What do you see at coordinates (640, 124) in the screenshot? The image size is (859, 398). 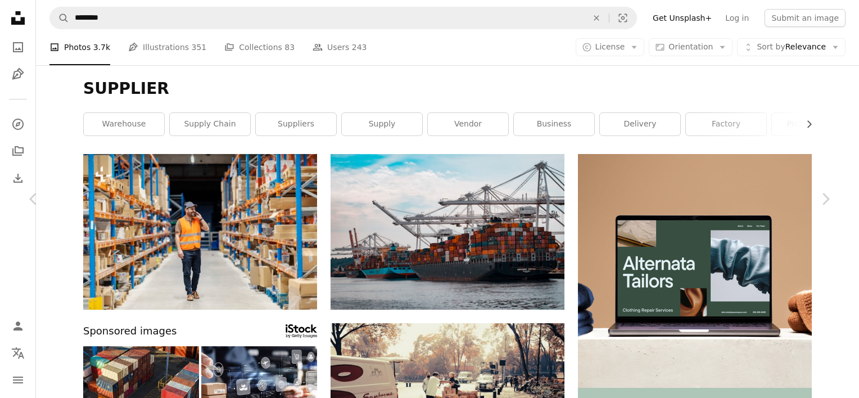 I see `a: delivery` at bounding box center [640, 124].